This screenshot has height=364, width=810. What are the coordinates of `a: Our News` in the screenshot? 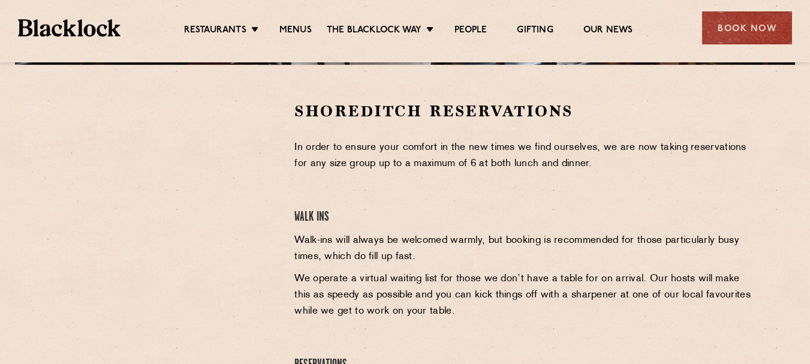 It's located at (608, 31).